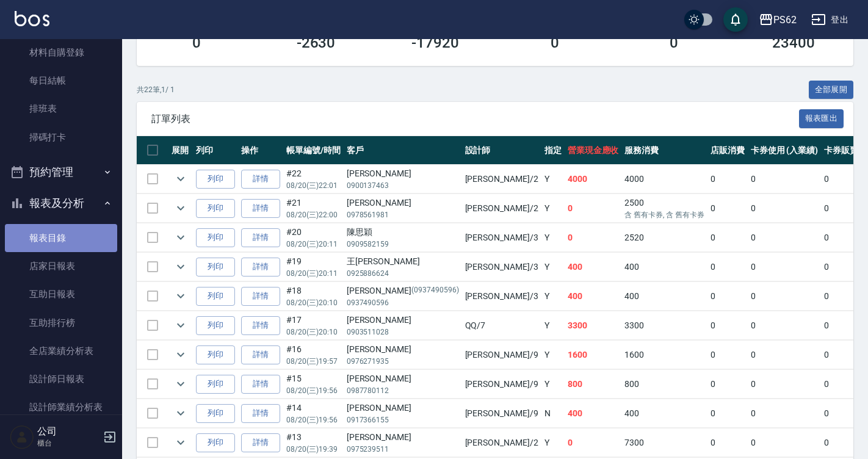 This screenshot has width=868, height=459. I want to click on a: 設計師業績分析表, so click(61, 407).